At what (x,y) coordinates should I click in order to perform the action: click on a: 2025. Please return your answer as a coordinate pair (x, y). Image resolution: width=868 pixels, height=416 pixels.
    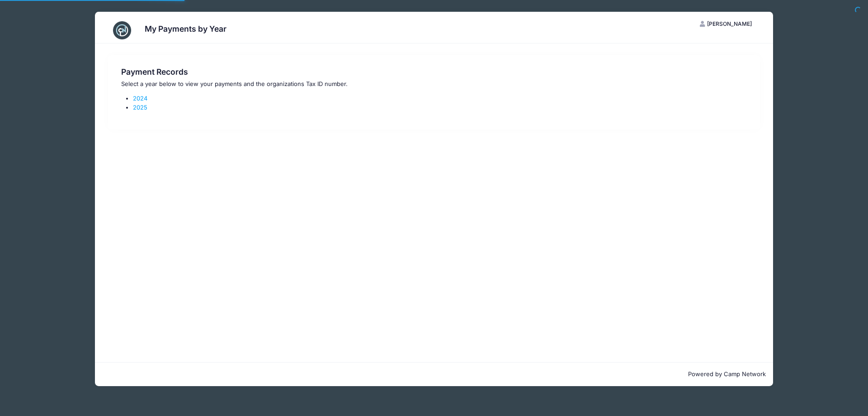
    Looking at the image, I should click on (140, 107).